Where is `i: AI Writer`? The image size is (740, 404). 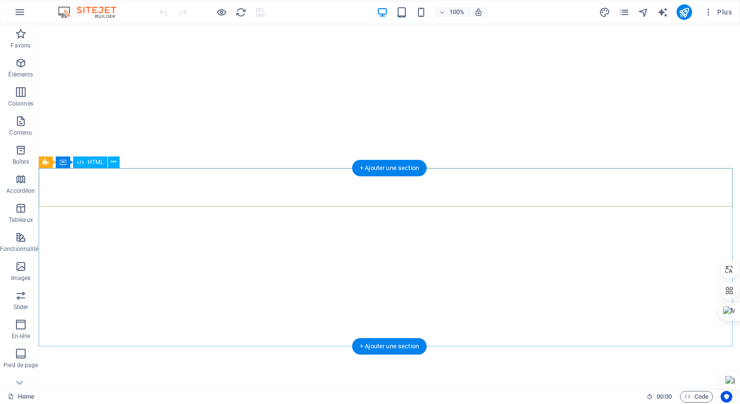 i: AI Writer is located at coordinates (662, 12).